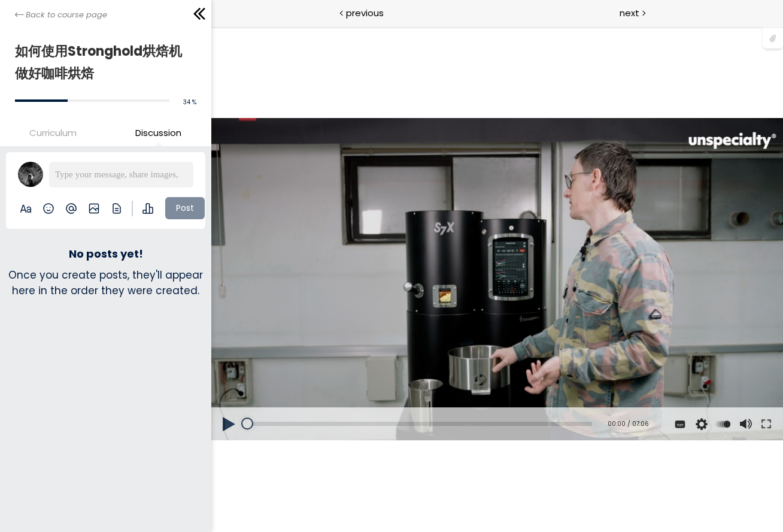 Image resolution: width=783 pixels, height=532 pixels. I want to click on div: Change playback rate, so click(512, 397).